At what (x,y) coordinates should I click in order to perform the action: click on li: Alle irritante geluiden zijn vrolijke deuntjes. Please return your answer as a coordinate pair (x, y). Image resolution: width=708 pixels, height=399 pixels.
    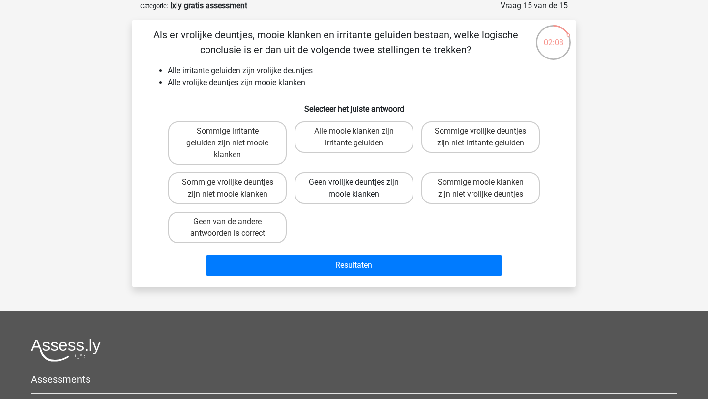
    Looking at the image, I should click on (364, 71).